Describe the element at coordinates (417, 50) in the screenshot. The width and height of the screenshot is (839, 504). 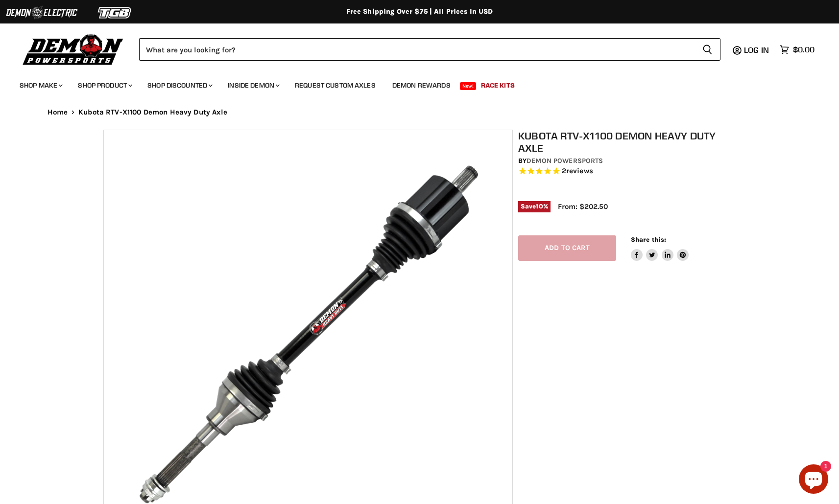
I see `input: Search` at that location.